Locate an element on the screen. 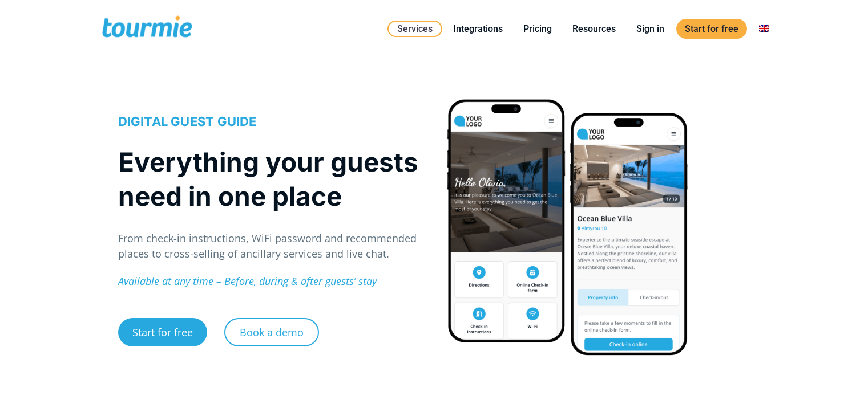 The image size is (868, 416). a: Book a demo is located at coordinates (272, 333).